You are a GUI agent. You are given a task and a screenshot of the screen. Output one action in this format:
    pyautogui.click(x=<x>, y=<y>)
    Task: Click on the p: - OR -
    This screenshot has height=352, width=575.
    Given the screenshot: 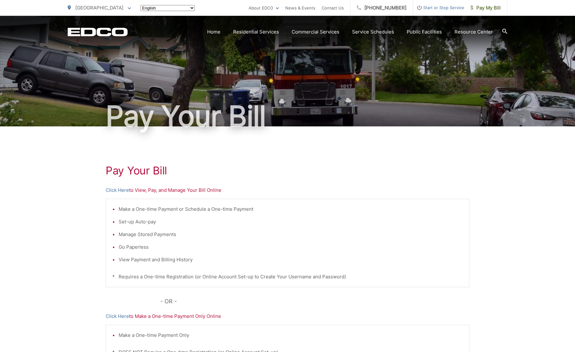 What is the action you would take?
    pyautogui.click(x=315, y=302)
    